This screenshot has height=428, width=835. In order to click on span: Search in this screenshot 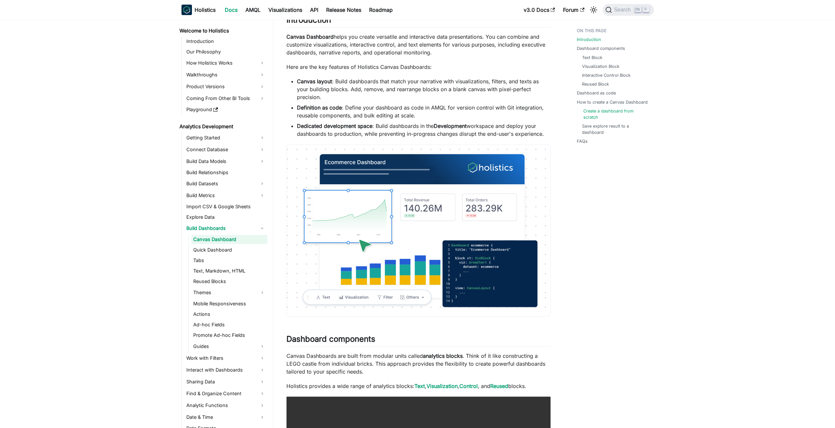, I will do `click(623, 10)`.